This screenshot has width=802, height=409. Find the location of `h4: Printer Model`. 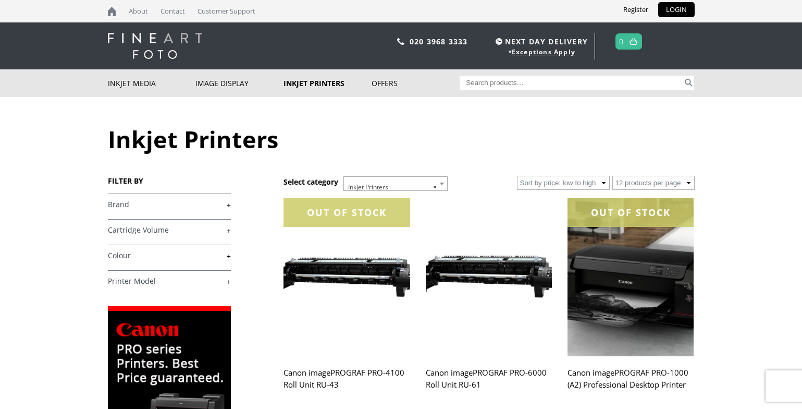

h4: Printer Model is located at coordinates (169, 280).